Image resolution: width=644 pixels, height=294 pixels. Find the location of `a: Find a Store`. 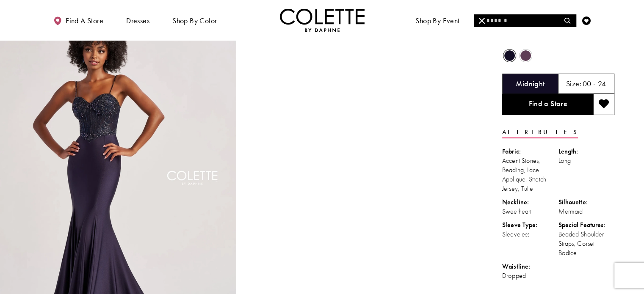

a: Find a Store is located at coordinates (547, 105).